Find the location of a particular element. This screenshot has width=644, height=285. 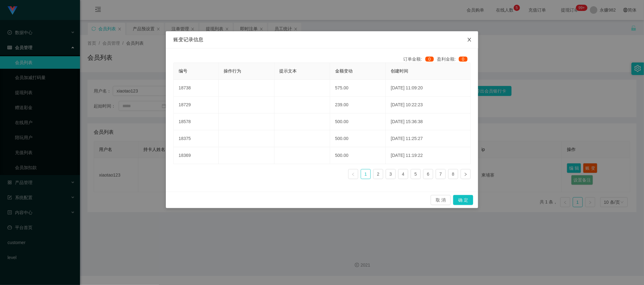

li: 1 is located at coordinates (366, 174).